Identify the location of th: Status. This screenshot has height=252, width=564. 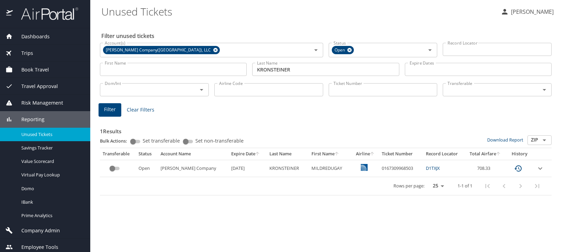
(147, 154).